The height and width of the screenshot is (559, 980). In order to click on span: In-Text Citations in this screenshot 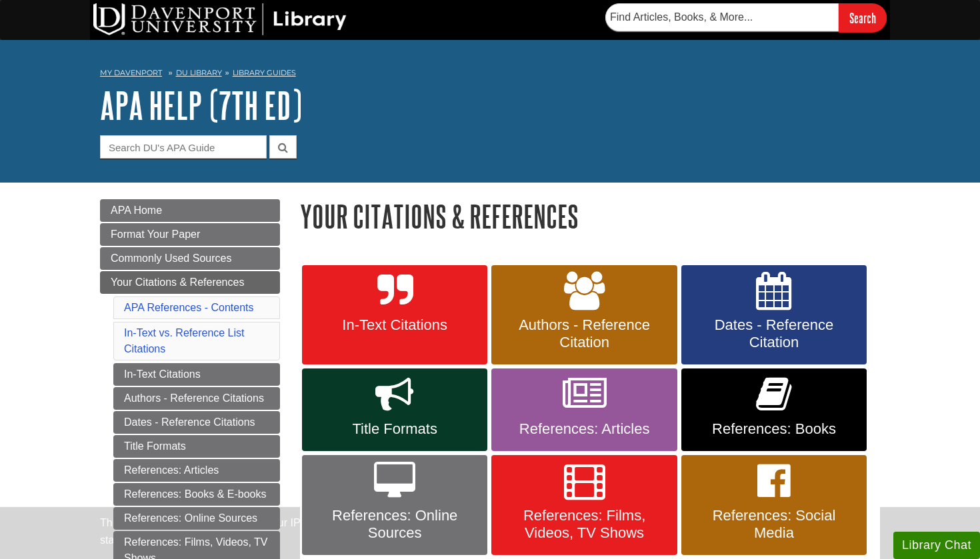, I will do `click(395, 326)`.